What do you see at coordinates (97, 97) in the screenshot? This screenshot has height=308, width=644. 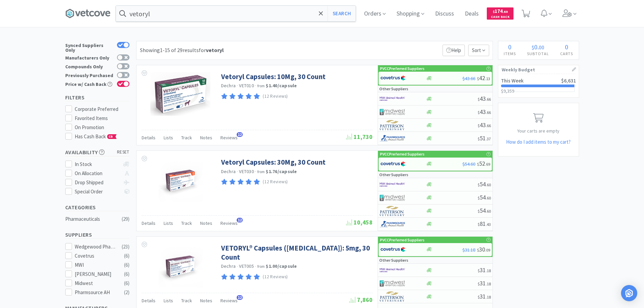 I see `h5: Filters` at bounding box center [97, 97].